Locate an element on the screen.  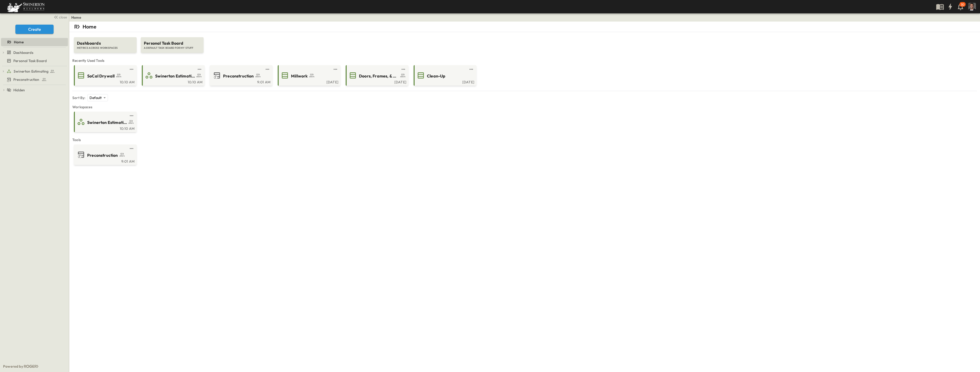
span: SoCal Drywall is located at coordinates (101, 76).